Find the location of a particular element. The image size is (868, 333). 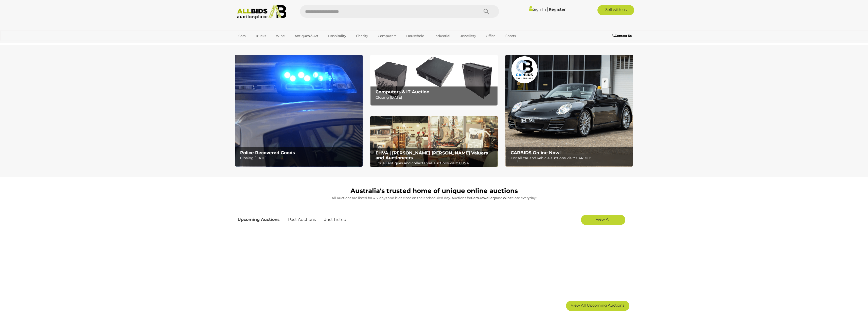

a: Computers is located at coordinates (387, 36).